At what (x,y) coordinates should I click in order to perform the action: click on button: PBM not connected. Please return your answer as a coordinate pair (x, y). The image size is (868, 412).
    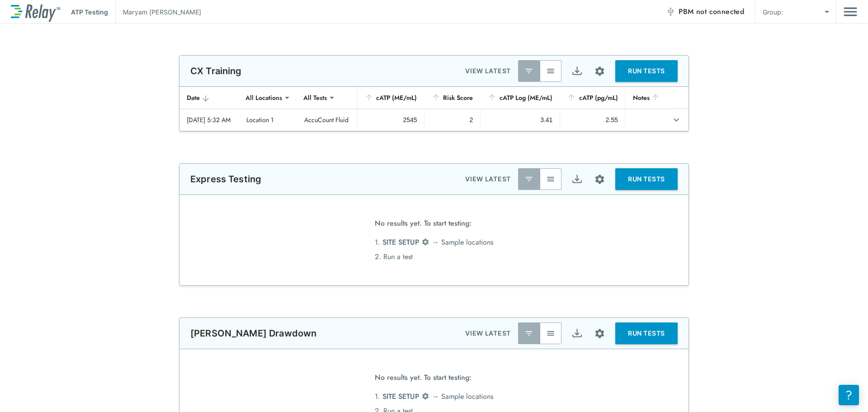
    Looking at the image, I should click on (705, 11).